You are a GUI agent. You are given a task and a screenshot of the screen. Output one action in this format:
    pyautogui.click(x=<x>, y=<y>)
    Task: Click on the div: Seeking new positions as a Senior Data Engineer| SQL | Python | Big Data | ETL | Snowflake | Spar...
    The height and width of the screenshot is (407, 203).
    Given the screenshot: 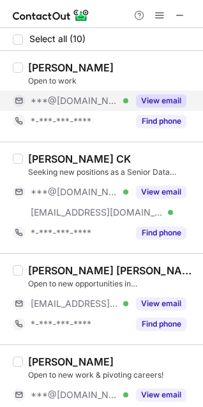 What is the action you would take?
    pyautogui.click(x=112, y=172)
    